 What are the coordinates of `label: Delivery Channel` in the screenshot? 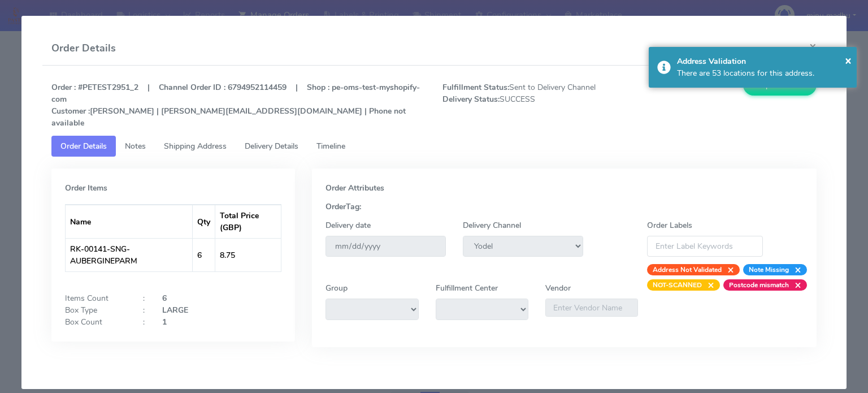 It's located at (492, 225).